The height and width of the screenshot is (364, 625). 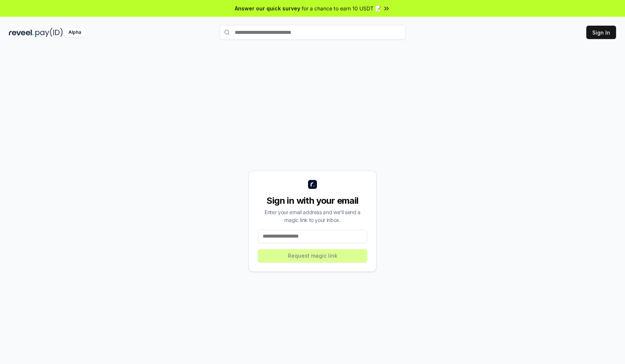 What do you see at coordinates (21, 32) in the screenshot?
I see `img: reveel_dark` at bounding box center [21, 32].